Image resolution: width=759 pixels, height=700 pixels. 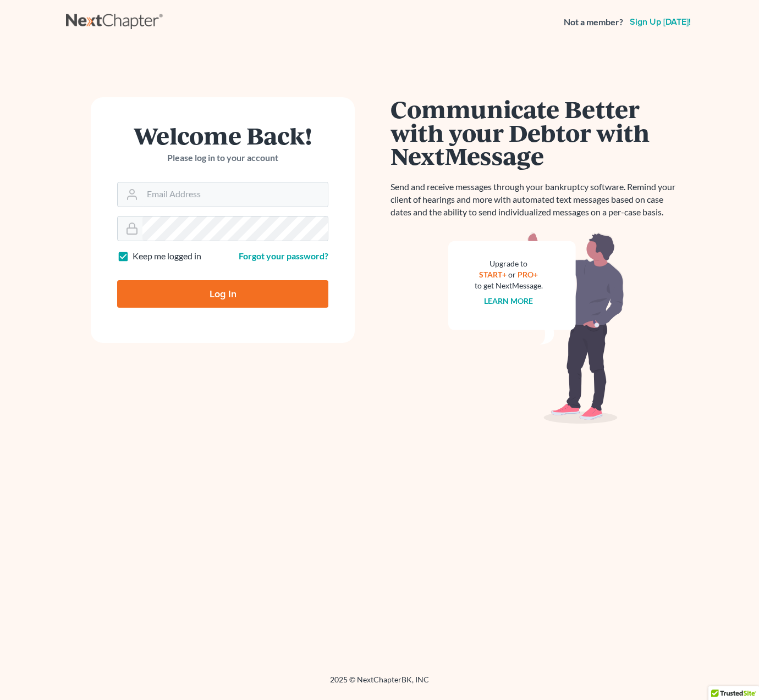 I want to click on div: 2025 © NextChapterBK, INC, so click(x=380, y=685).